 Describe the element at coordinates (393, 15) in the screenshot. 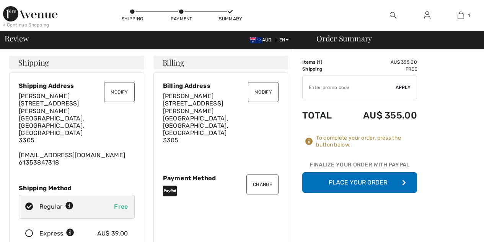

I see `img: search the website` at that location.